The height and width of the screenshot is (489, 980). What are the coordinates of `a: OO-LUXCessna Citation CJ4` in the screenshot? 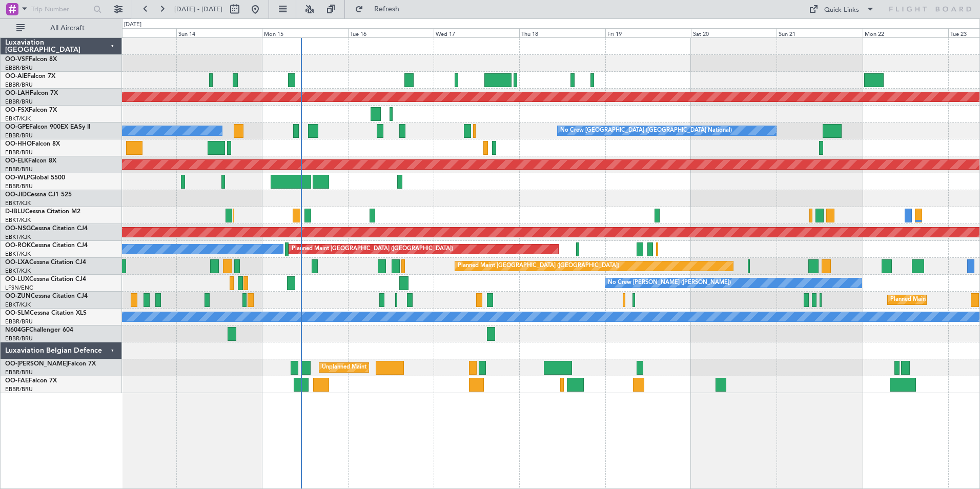 It's located at (46, 280).